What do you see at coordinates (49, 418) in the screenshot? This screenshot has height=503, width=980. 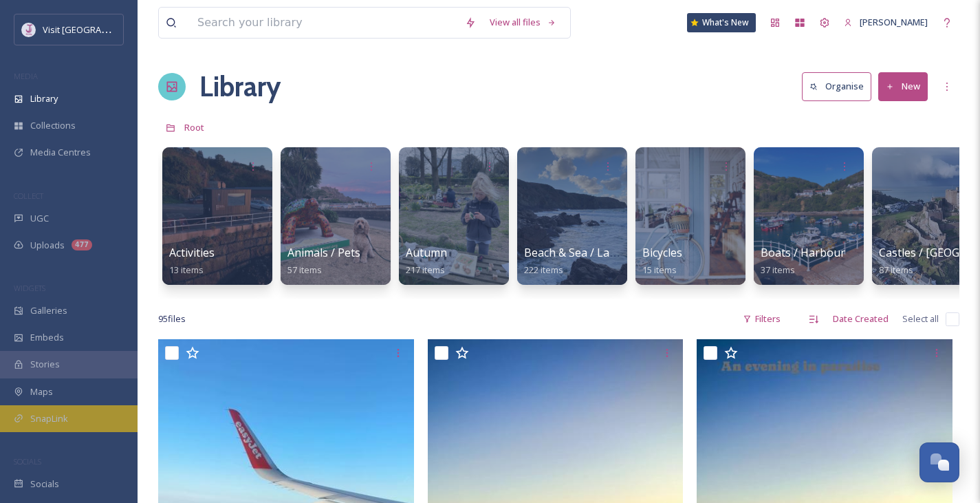 I see `span: SnapLink` at bounding box center [49, 418].